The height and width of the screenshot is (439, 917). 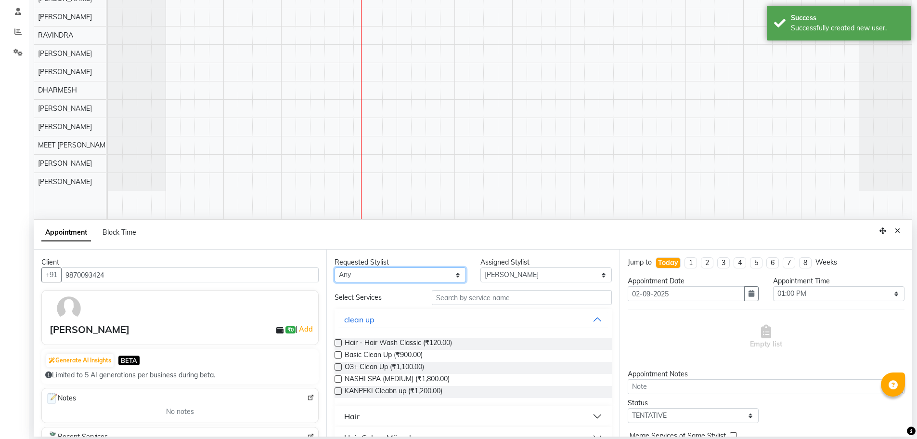 What do you see at coordinates (826, 262) in the screenshot?
I see `div: Weeks` at bounding box center [826, 262].